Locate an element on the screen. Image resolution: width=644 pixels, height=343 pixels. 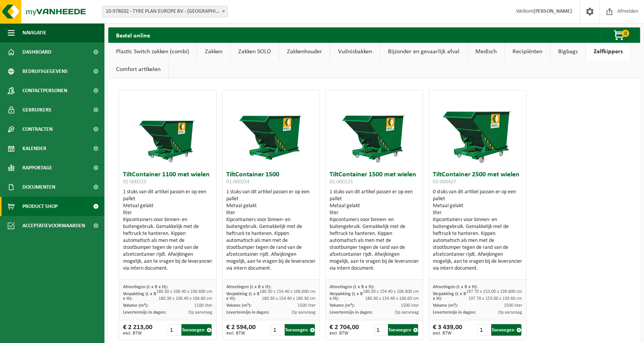
a: Zakken is located at coordinates (213, 51).